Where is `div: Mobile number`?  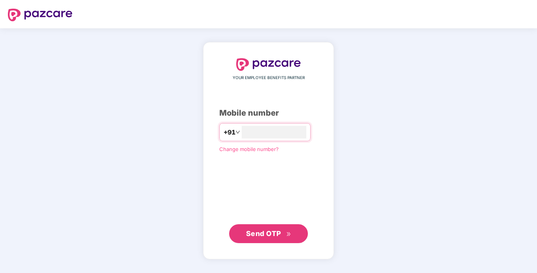 div: Mobile number is located at coordinates (269, 113).